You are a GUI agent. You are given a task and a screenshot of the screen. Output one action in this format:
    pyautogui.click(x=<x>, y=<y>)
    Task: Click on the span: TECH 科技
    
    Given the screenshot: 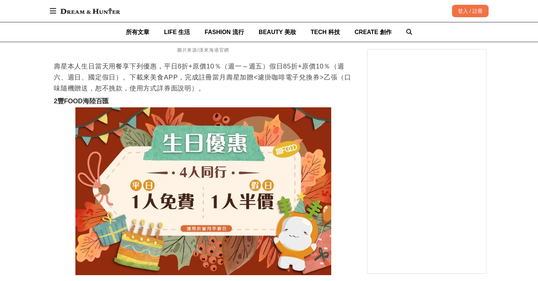 What is the action you would take?
    pyautogui.click(x=325, y=32)
    